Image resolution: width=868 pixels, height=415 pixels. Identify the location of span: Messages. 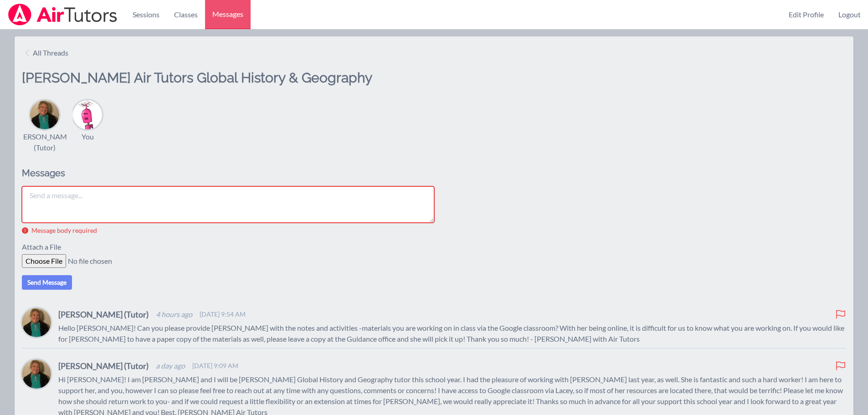
(228, 14).